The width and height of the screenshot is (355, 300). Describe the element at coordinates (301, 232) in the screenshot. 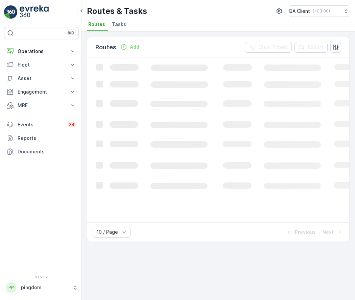

I see `button: Previous` at that location.